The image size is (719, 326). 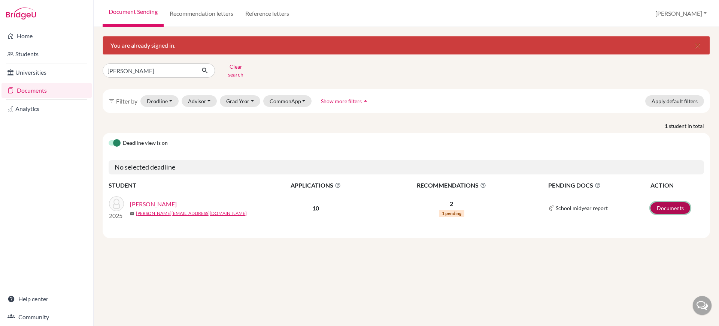 I want to click on span: 1 pending, so click(x=452, y=213).